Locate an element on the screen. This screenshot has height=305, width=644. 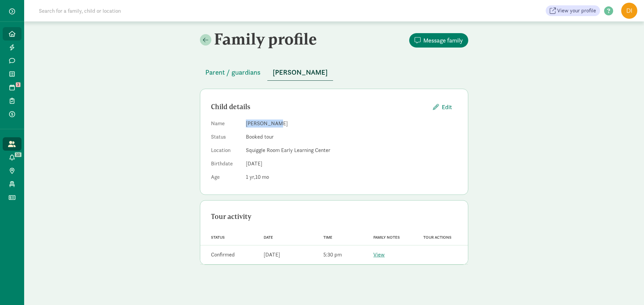
button: Parent / guardians is located at coordinates (232, 73).